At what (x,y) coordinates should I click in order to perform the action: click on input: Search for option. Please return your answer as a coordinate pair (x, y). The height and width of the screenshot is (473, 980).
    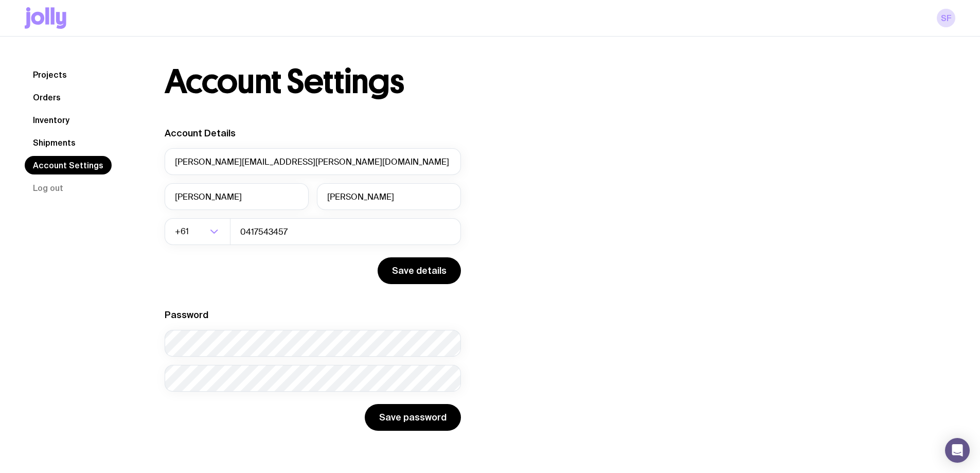
    Looking at the image, I should click on (199, 232).